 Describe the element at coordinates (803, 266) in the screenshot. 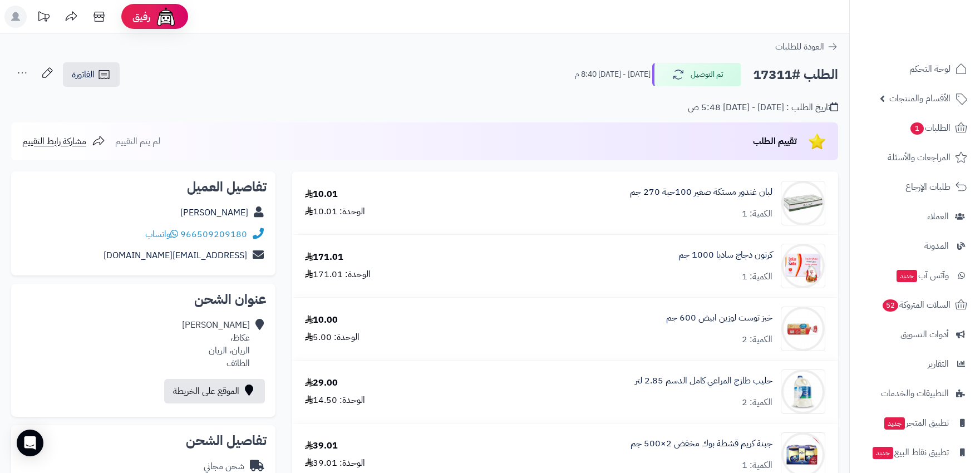

I see `img: 12098bb14236aa663b51cc43fe6099d0b61b-90x90.jpg` at that location.